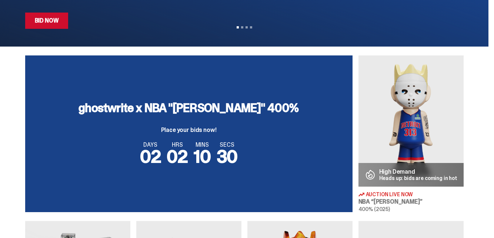 This screenshot has width=494, height=238. What do you see at coordinates (47, 21) in the screenshot?
I see `a: Bid Now` at bounding box center [47, 21].